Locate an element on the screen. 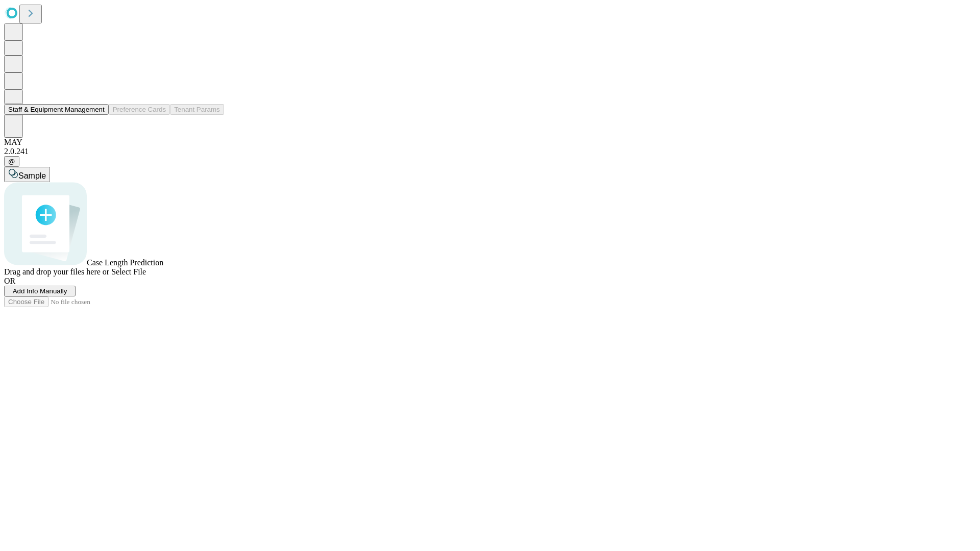  span: Drag and drop your files here or is located at coordinates (57, 272).